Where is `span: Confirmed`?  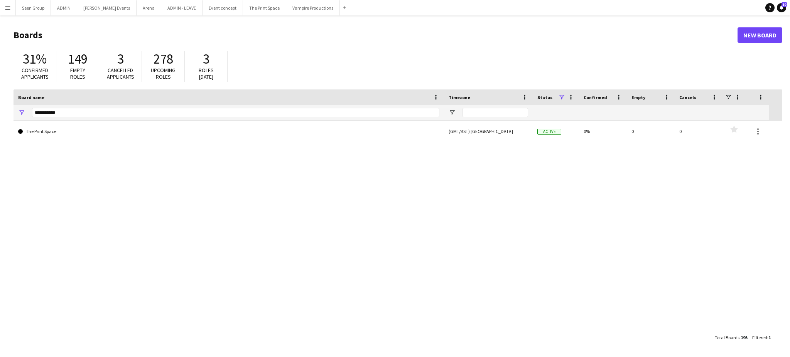 span: Confirmed is located at coordinates (595, 97).